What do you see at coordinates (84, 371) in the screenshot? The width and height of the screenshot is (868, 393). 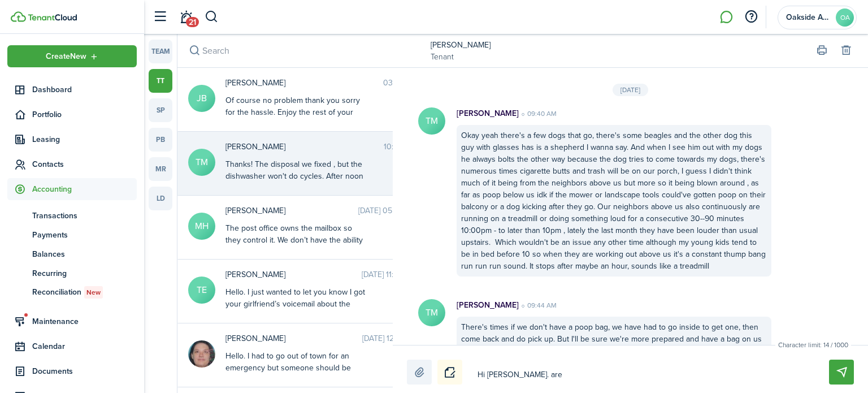 I see `span: Documents` at bounding box center [84, 371].